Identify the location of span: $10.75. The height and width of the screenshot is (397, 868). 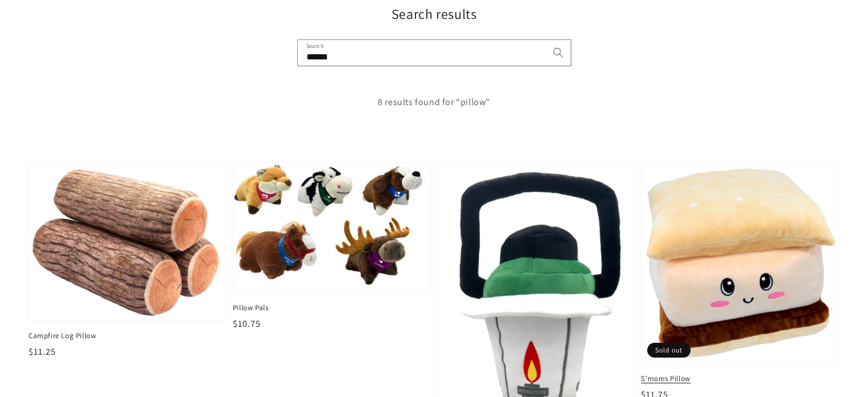
(246, 323).